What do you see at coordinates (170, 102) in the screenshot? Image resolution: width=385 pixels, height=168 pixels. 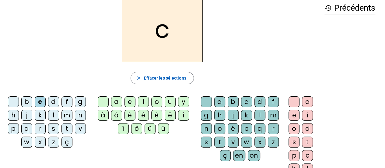 I see `div: u` at bounding box center [170, 102].